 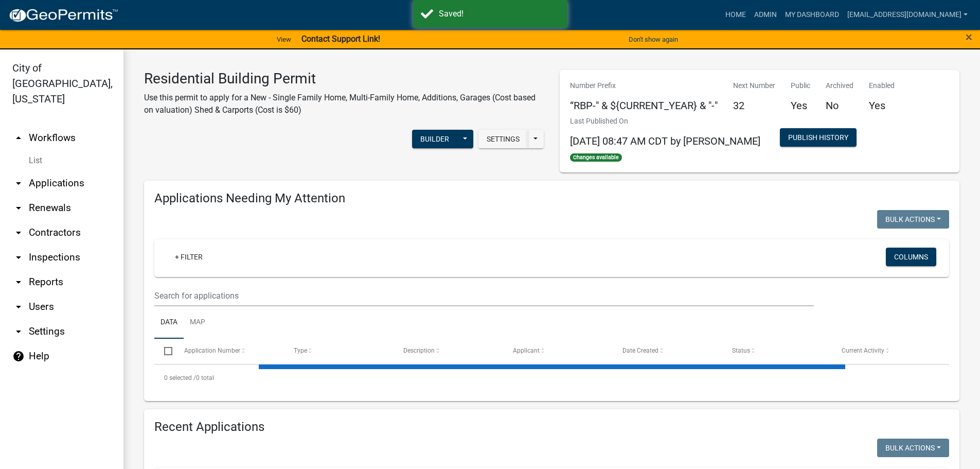 What do you see at coordinates (448, 351) in the screenshot?
I see `datatable-header-cell: Description` at bounding box center [448, 351].